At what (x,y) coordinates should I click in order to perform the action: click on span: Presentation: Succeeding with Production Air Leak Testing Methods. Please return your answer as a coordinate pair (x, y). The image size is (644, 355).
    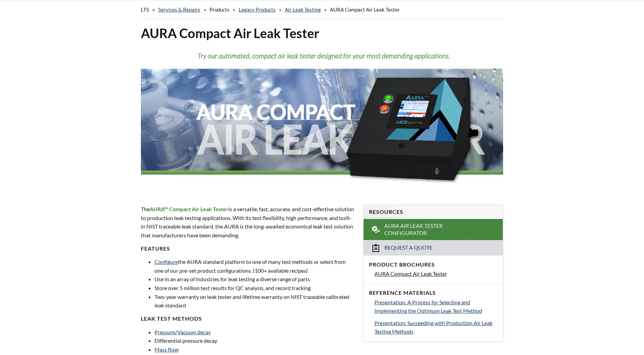
    Looking at the image, I should click on (434, 327).